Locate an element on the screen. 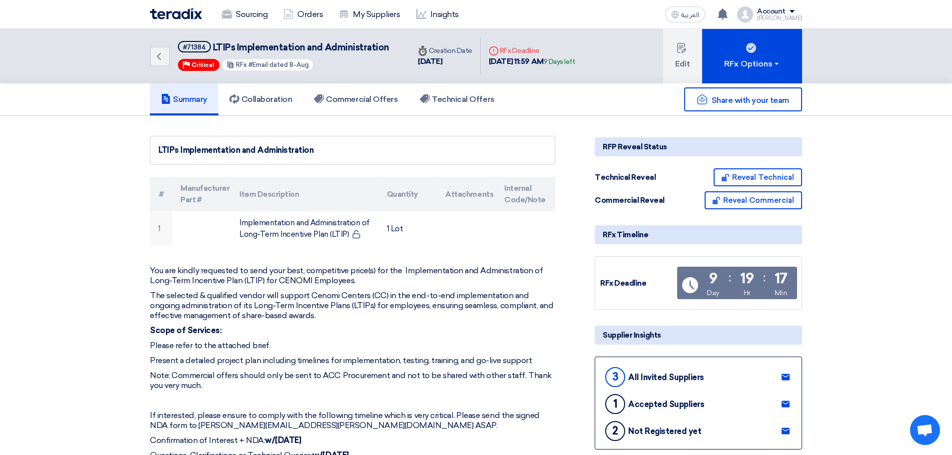 The height and width of the screenshot is (455, 952). td: Implementation and Administration of Long-Term Incentive Plan (LTIP) is located at coordinates (305, 228).